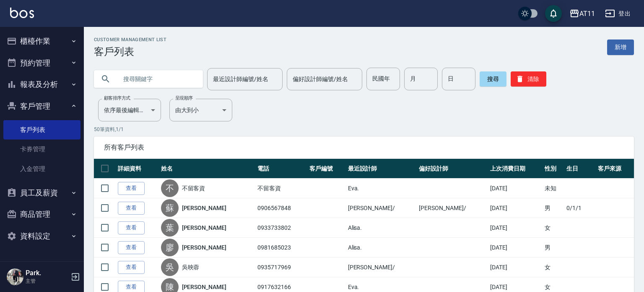 This screenshot has height=292, width=644. Describe the element at coordinates (170, 188) in the screenshot. I see `div: 不` at that location.